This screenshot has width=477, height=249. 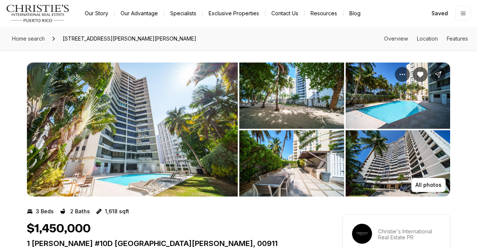 What do you see at coordinates (439, 13) in the screenshot?
I see `a: Saved` at bounding box center [439, 13].